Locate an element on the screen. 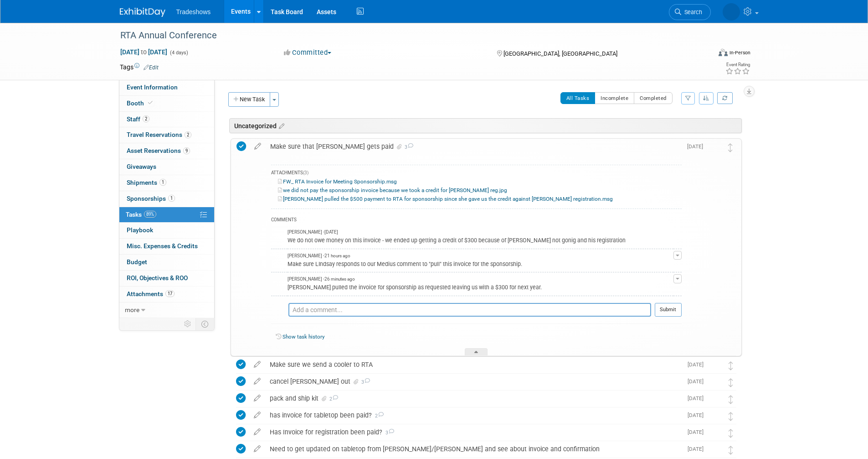  a: Booth is located at coordinates (167, 104).